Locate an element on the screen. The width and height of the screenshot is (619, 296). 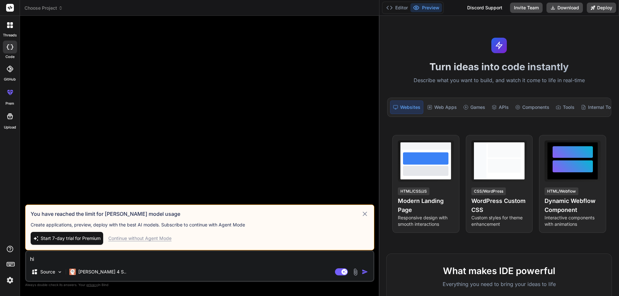
span: Start 7-day trial for Premium is located at coordinates (71, 238).